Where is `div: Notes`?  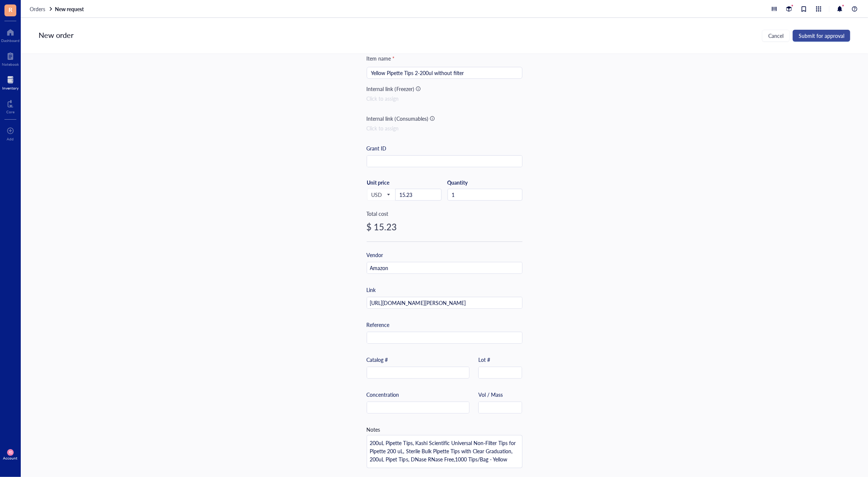 div: Notes is located at coordinates (374, 429).